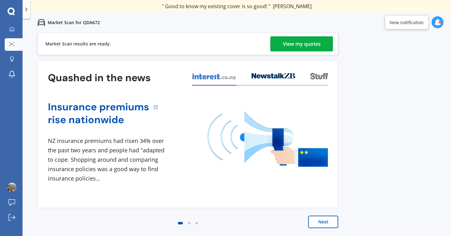 The width and height of the screenshot is (451, 236). What do you see at coordinates (98, 120) in the screenshot?
I see `a: rise nationwide` at bounding box center [98, 120].